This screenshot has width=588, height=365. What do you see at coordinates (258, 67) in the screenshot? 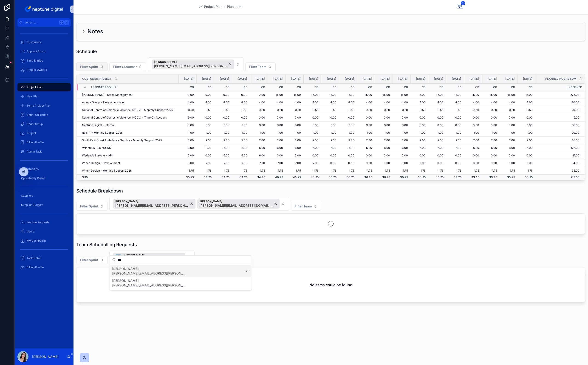
I see `span: Filter Team` at bounding box center [258, 67].